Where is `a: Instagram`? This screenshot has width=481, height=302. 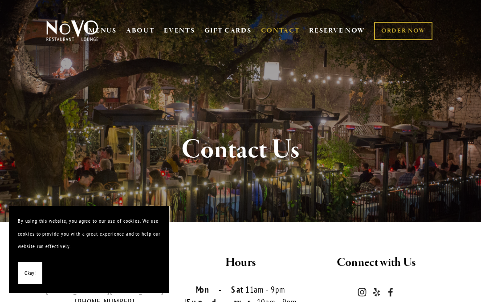
a: Instagram is located at coordinates (362, 292).